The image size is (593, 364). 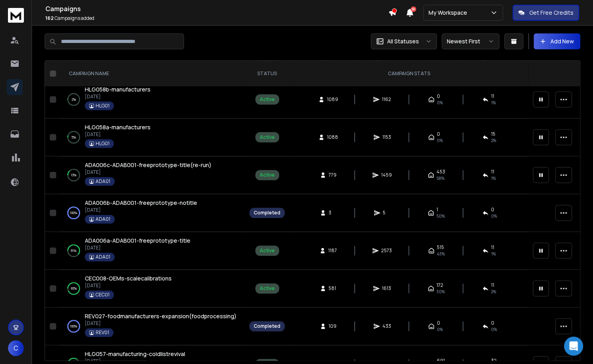 What do you see at coordinates (333, 251) in the screenshot?
I see `span: 1187` at bounding box center [333, 251].